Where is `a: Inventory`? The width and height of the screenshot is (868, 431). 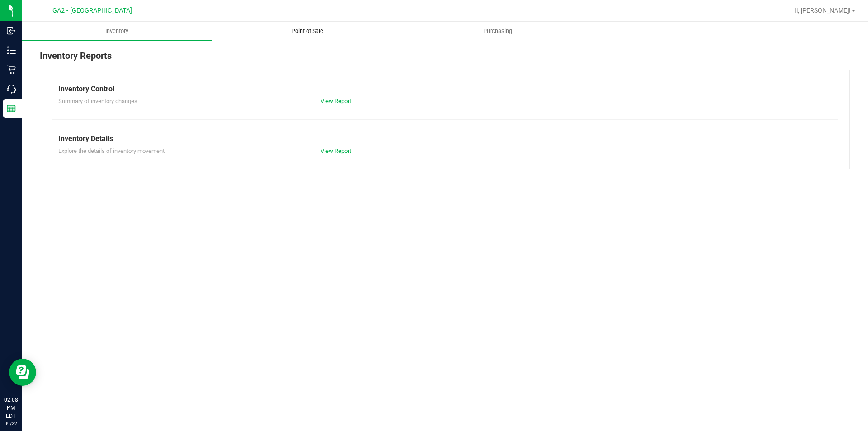
a: Inventory is located at coordinates (116, 31).